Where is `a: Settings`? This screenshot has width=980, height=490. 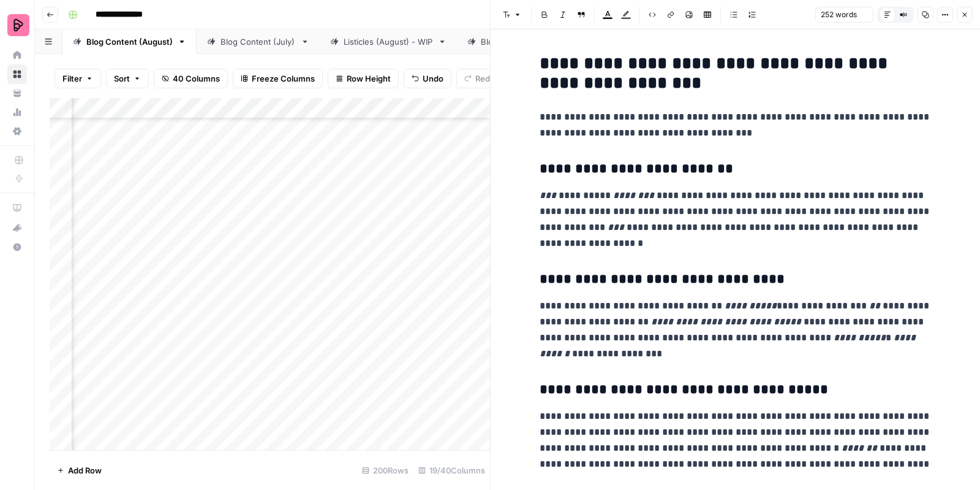 a: Settings is located at coordinates (17, 132).